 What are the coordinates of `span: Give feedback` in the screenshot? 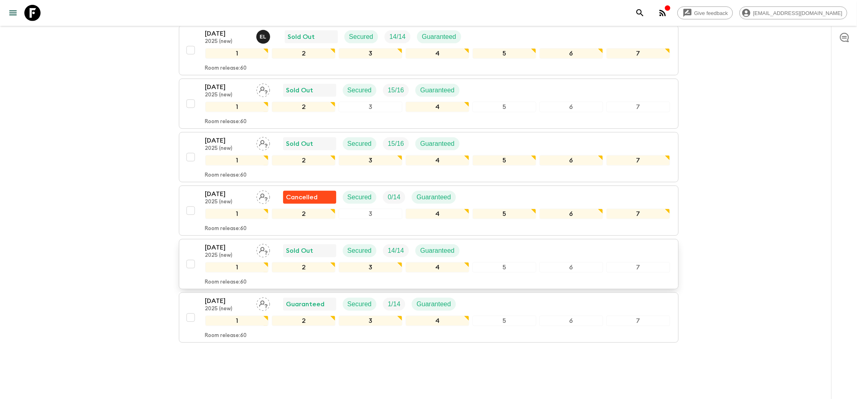 It's located at (711, 13).